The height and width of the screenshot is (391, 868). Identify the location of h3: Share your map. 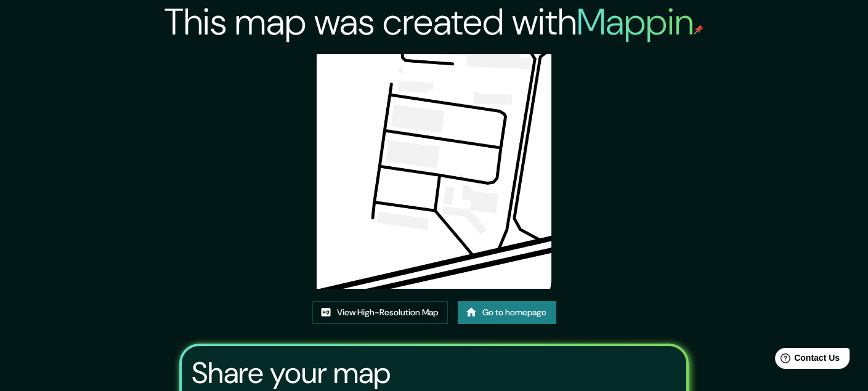
(291, 373).